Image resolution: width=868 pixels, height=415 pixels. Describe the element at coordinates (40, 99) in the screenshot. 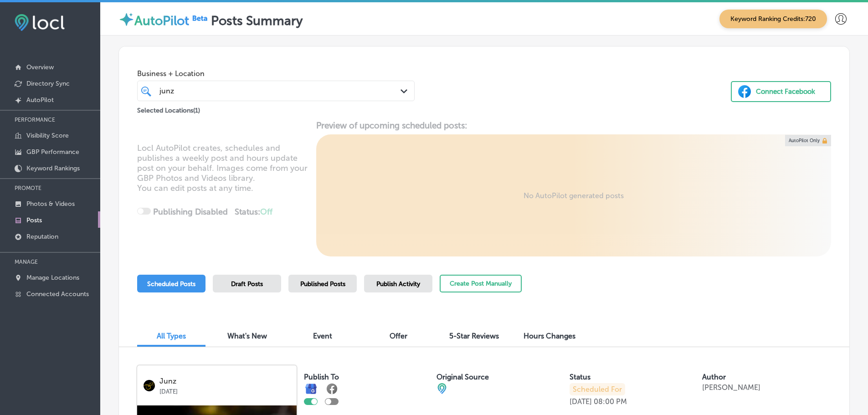

I see `p: AutoPilot` at that location.